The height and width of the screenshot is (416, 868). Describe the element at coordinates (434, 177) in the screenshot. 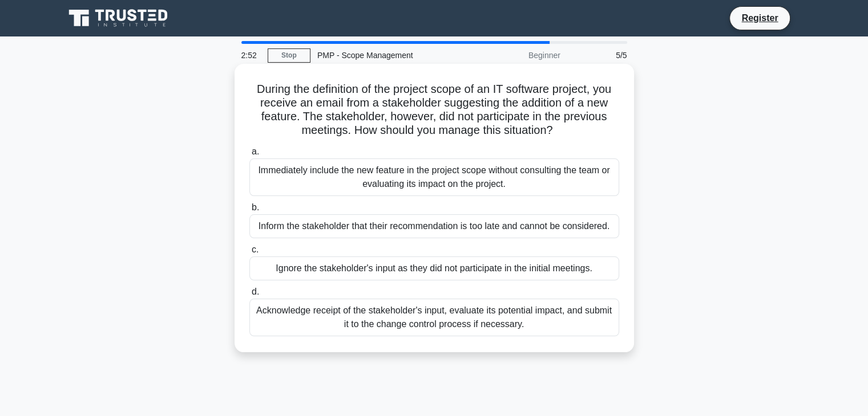

I see `div: Immediately include the new feature in the project scope without consulting the team or evaluatin...` at that location.